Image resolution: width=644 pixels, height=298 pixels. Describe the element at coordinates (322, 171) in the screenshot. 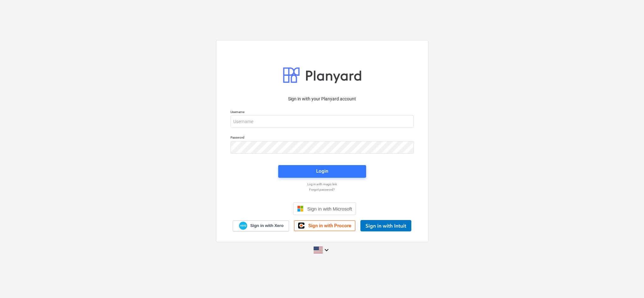

I see `button: Login` at that location.